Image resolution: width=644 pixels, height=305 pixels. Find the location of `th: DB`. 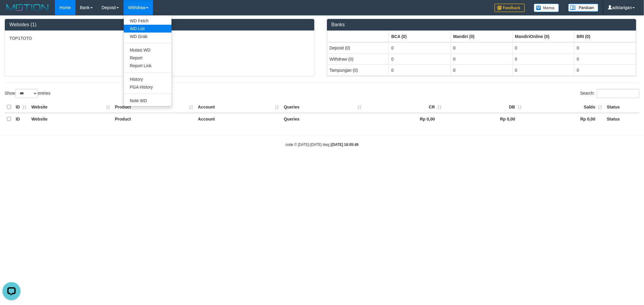

th: DB is located at coordinates (484, 107).